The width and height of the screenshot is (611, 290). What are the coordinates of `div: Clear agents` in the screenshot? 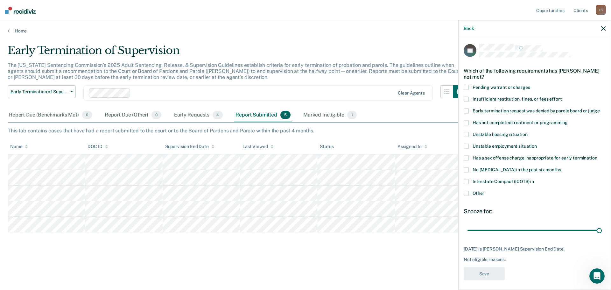 It's located at (411, 93).